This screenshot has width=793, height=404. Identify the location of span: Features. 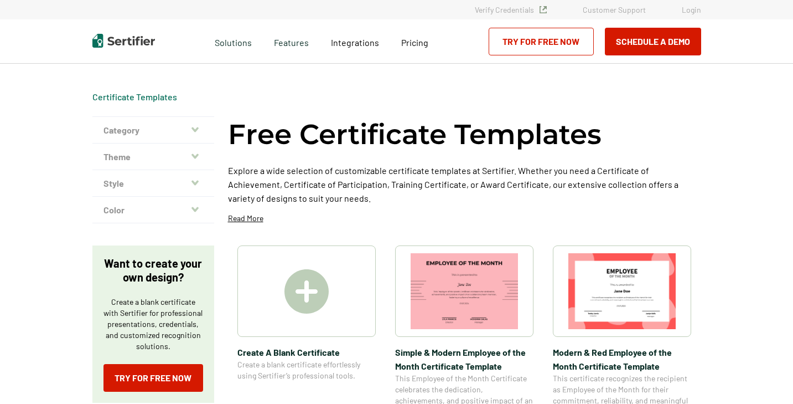
(291, 41).